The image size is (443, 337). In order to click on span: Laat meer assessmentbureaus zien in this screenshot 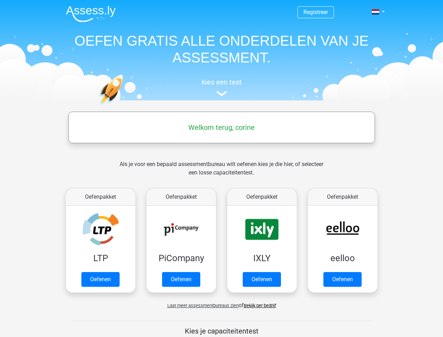, I will do `click(203, 305)`.